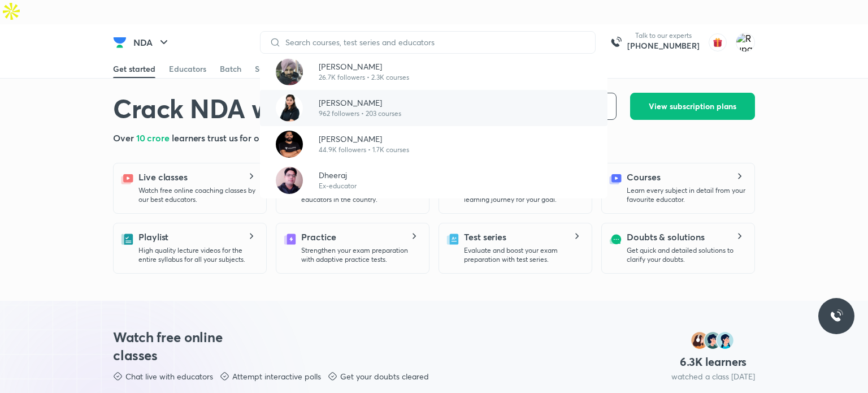 The image size is (868, 393). I want to click on h5: Doubts & solutions, so click(666, 237).